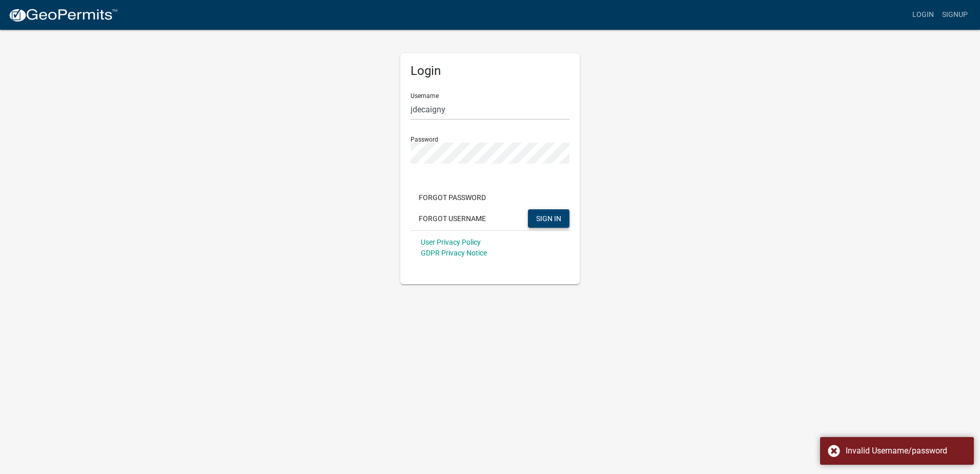 Image resolution: width=980 pixels, height=474 pixels. I want to click on a: Login, so click(923, 15).